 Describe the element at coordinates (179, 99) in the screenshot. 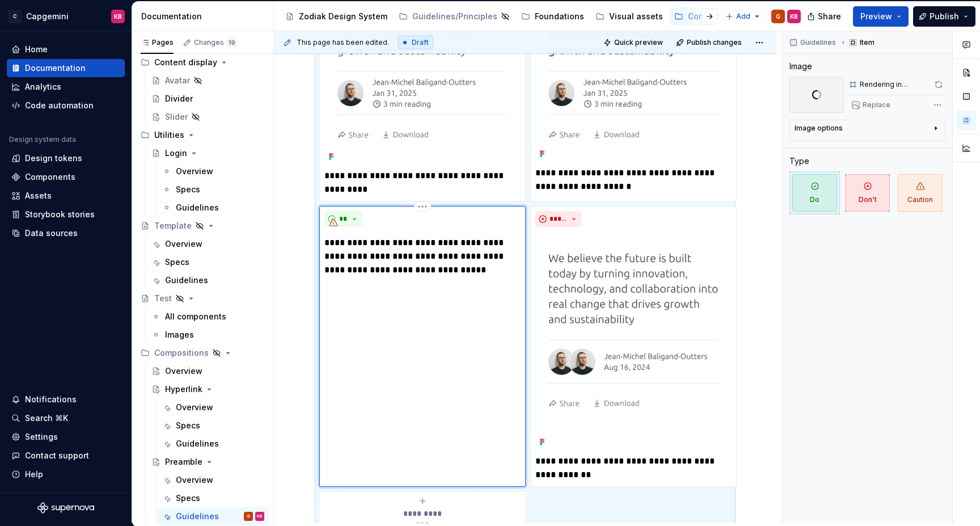

I see `div: Divider` at that location.